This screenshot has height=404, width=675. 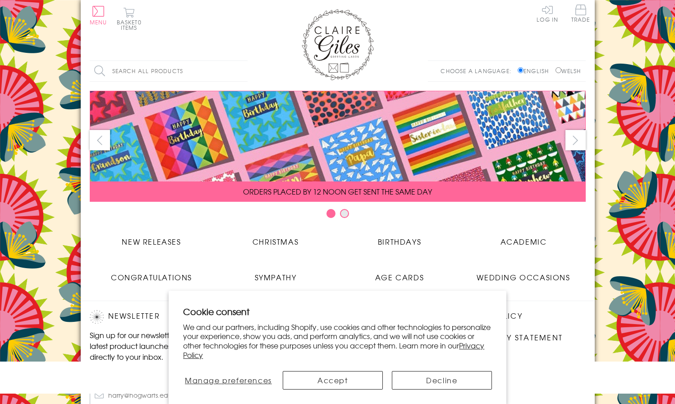 What do you see at coordinates (478, 71) in the screenshot?
I see `p: Choose a language:` at bounding box center [478, 71].